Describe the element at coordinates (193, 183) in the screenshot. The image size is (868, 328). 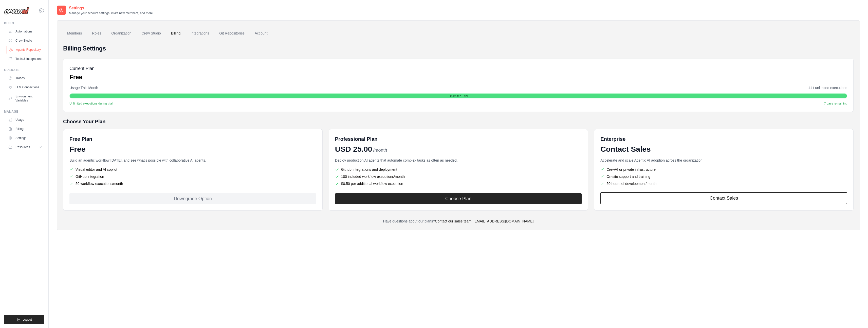
I see `li: 50 workflow executions/month` at that location.